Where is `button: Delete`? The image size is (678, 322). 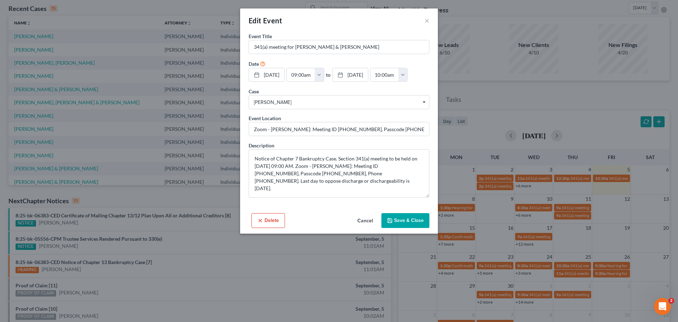
button: Delete is located at coordinates (268, 220).